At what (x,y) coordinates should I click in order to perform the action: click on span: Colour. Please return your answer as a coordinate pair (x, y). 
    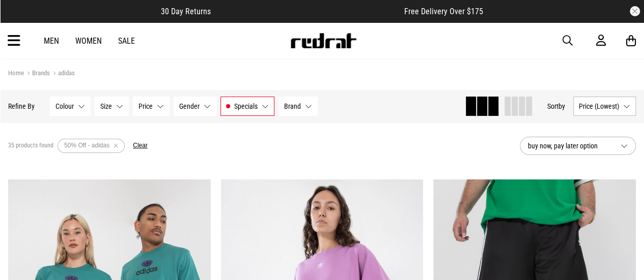
    Looking at the image, I should click on (64, 106).